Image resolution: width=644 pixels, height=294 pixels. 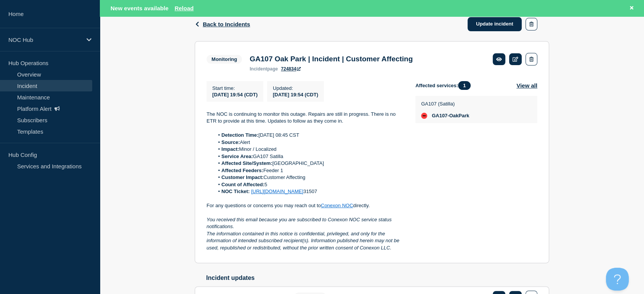 I want to click on a: Update incident, so click(x=495, y=24).